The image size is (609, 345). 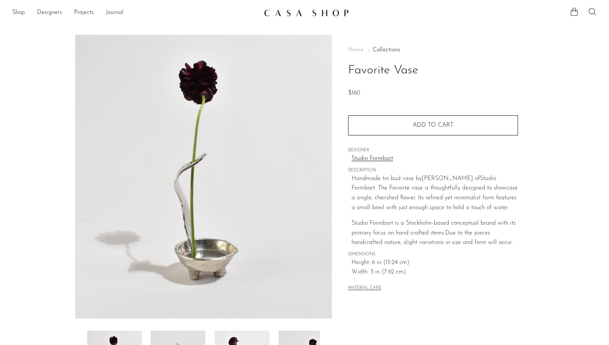 I want to click on nav: Desktop navigation, so click(x=135, y=13).